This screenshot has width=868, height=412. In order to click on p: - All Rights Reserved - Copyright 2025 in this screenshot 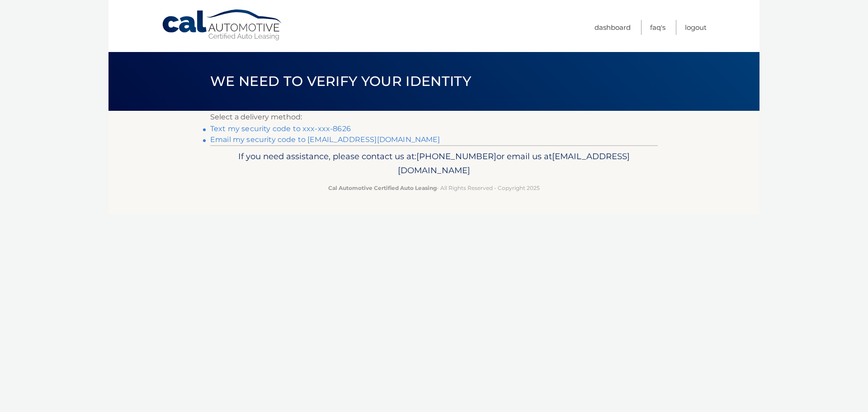, I will do `click(434, 188)`.